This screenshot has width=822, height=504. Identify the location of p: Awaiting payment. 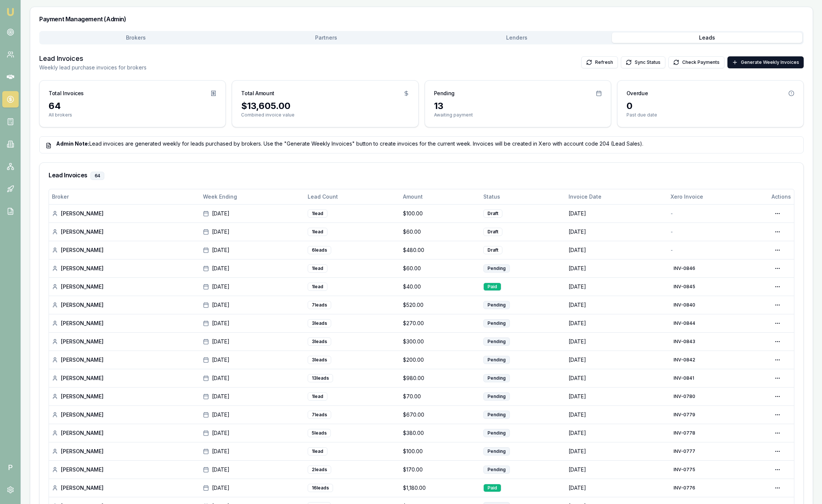
(518, 115).